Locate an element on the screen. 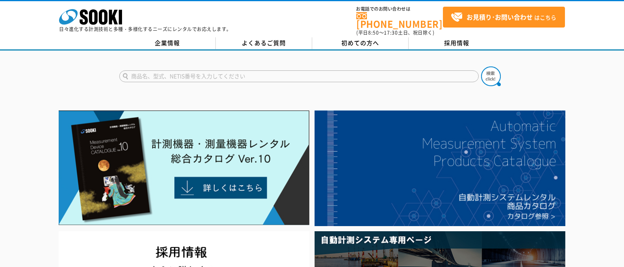  a: 初めての方へ is located at coordinates (360, 43).